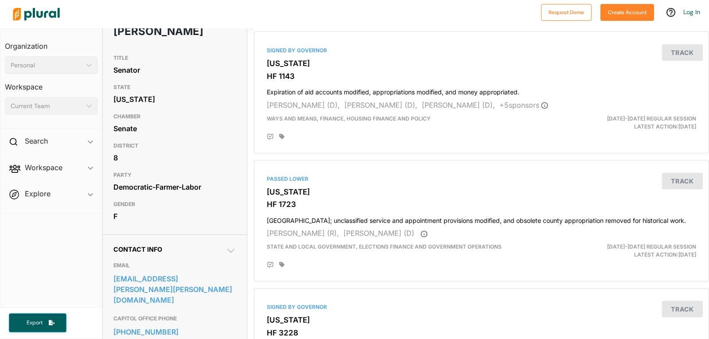 This screenshot has width=709, height=339. I want to click on div: Senator, so click(175, 70).